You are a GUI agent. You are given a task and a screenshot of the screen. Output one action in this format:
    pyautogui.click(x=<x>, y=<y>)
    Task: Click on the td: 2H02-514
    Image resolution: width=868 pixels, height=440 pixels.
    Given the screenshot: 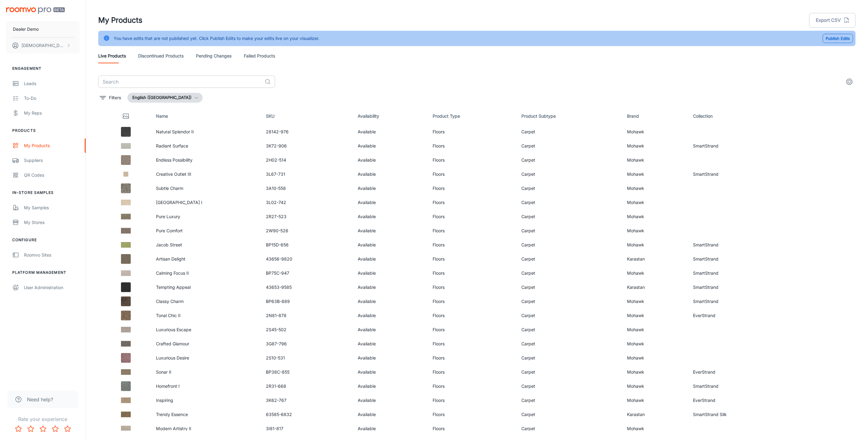 What is the action you would take?
    pyautogui.click(x=307, y=160)
    